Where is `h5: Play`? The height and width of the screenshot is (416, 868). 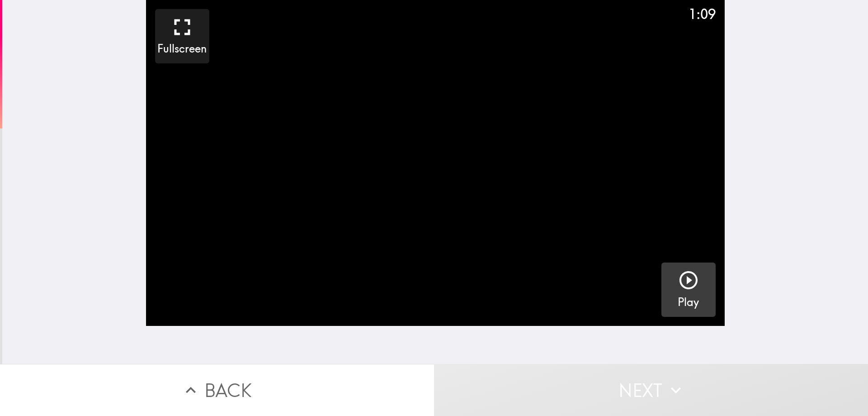
h5: Play is located at coordinates (689, 302).